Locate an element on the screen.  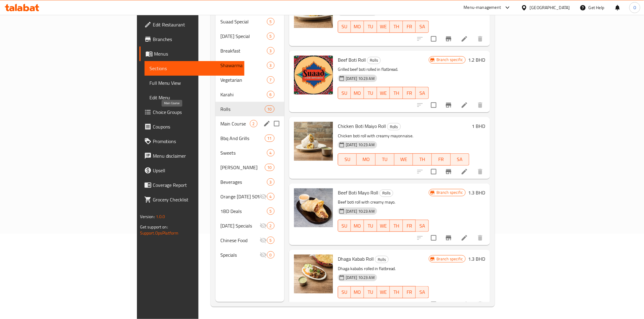
span: Branches is located at coordinates (196, 39).